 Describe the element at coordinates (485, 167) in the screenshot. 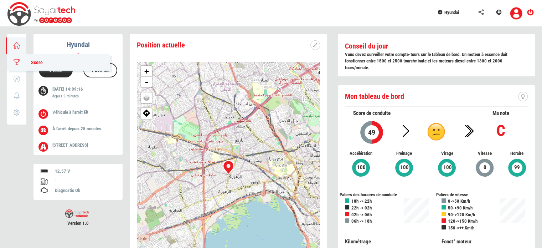

I see `span: 0` at that location.